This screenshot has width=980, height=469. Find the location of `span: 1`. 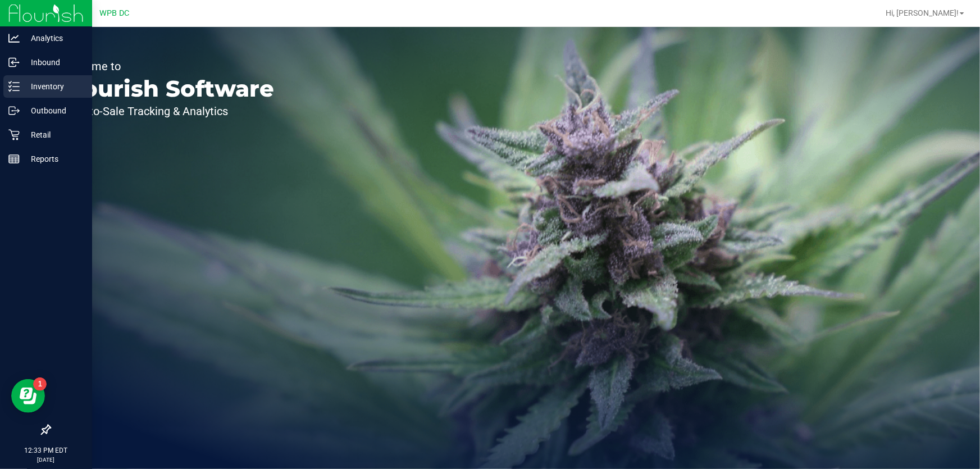

span: 1 is located at coordinates (7, 6).